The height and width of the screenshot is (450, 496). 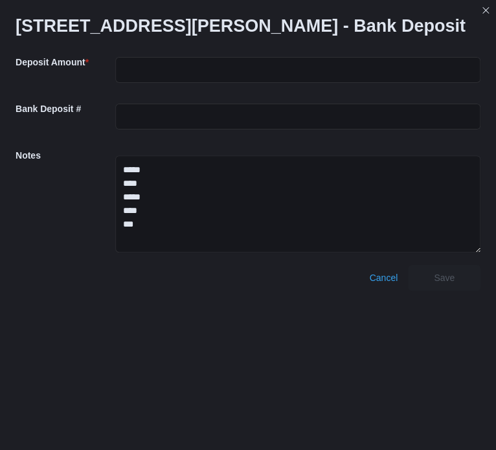 What do you see at coordinates (64, 109) in the screenshot?
I see `h5: Bank Deposit #` at bounding box center [64, 109].